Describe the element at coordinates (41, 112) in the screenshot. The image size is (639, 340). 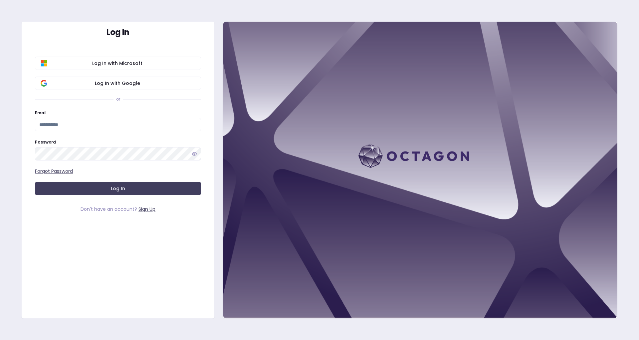
I see `label: Email` at that location.